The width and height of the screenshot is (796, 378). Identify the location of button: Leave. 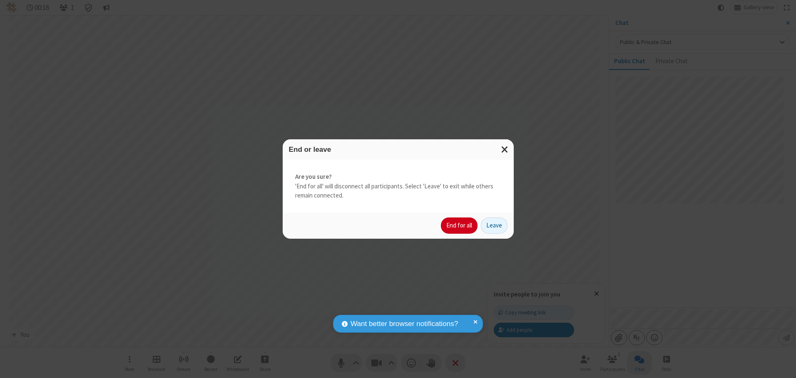
(494, 226).